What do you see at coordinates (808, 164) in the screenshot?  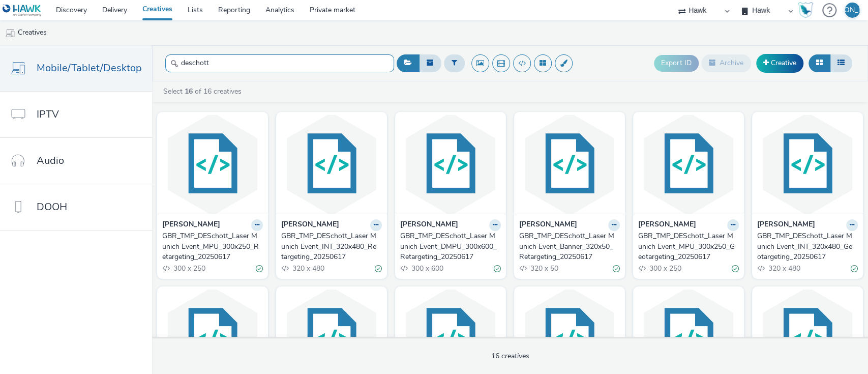 I see `img: GBR_TMP_DESchott_Laser Munich Event_INT_320x480_Geotargeting_20250617 visual` at bounding box center [808, 164].